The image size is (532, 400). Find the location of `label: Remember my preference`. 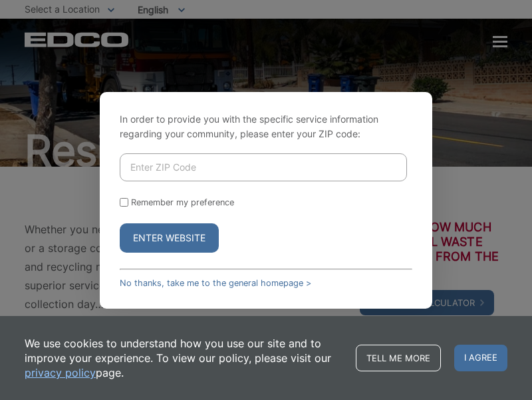

label: Remember my preference is located at coordinates (183, 202).